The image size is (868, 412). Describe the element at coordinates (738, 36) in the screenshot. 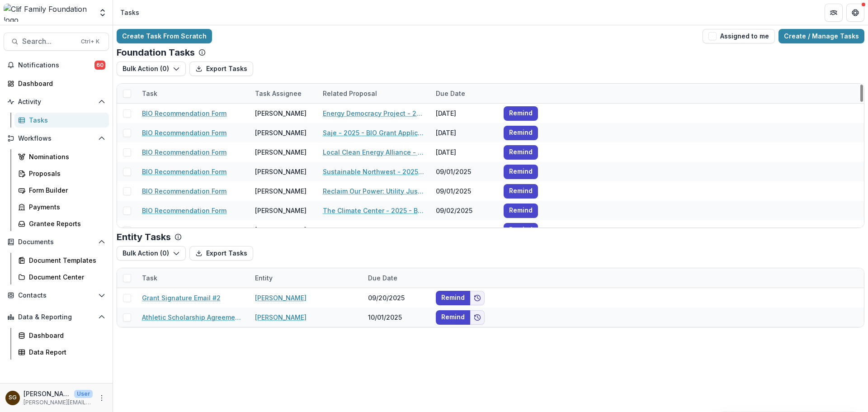

I see `button: Assigned to me` at that location.